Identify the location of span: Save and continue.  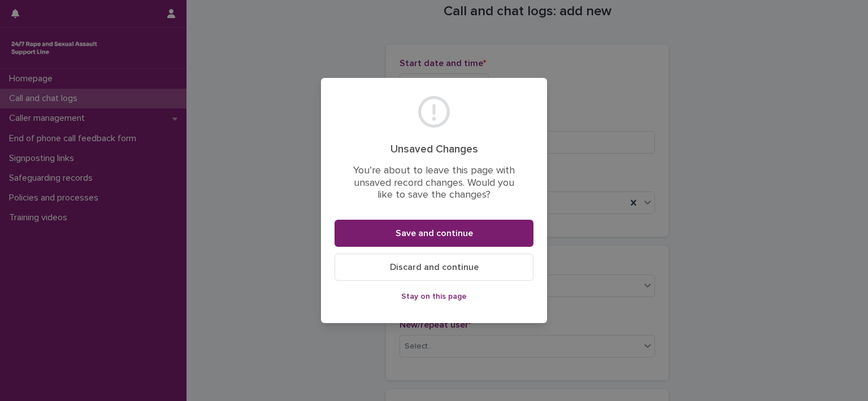
(434, 233).